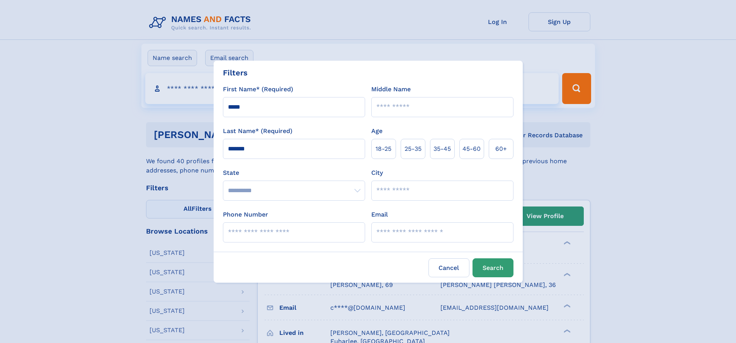  I want to click on label: Age, so click(377, 131).